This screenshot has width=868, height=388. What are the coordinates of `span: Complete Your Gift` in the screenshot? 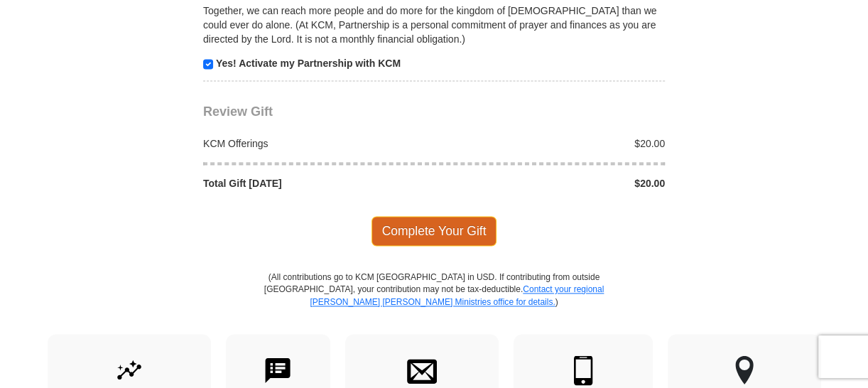 It's located at (434, 231).